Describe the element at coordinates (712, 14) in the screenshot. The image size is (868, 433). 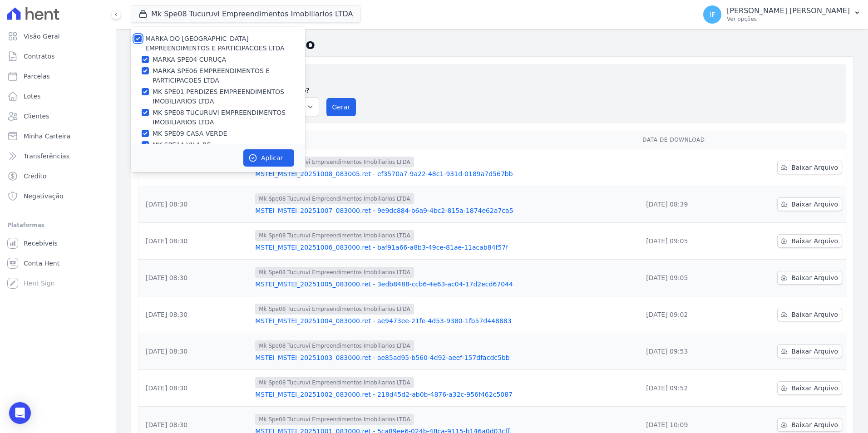
I see `span: IF` at that location.